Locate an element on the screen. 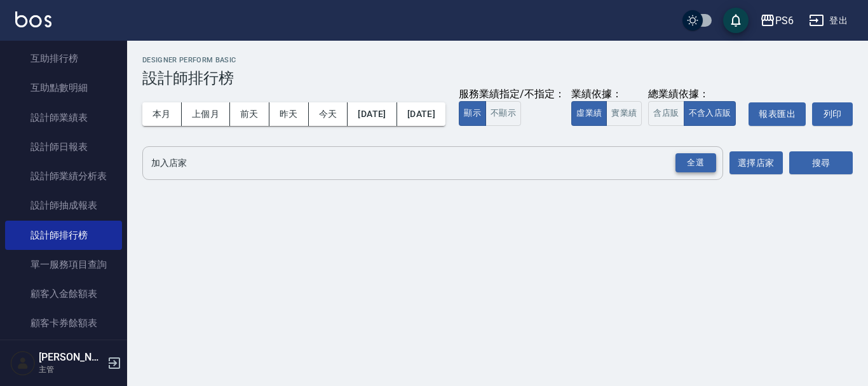 The image size is (868, 386). button: 本月 is located at coordinates (162, 114).